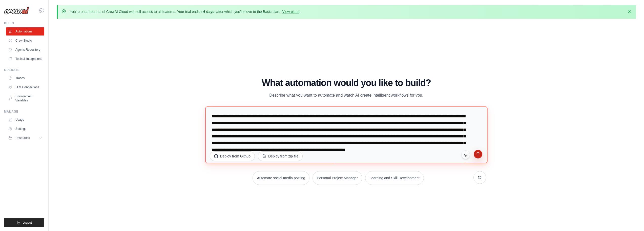 Image resolution: width=644 pixels, height=231 pixels. I want to click on a: Agents Repository, so click(25, 50).